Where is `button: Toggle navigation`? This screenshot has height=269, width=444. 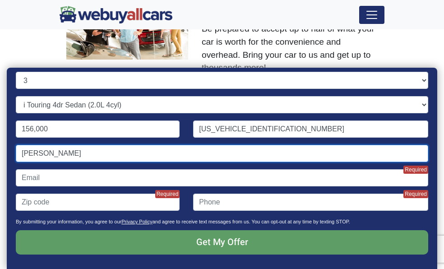 button: Toggle navigation is located at coordinates (372, 15).